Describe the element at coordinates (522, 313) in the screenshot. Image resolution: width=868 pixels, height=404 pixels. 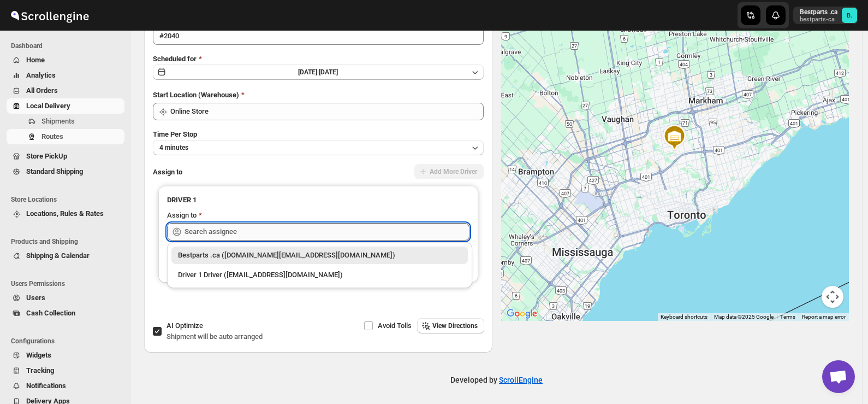
I see `img: Google` at that location.